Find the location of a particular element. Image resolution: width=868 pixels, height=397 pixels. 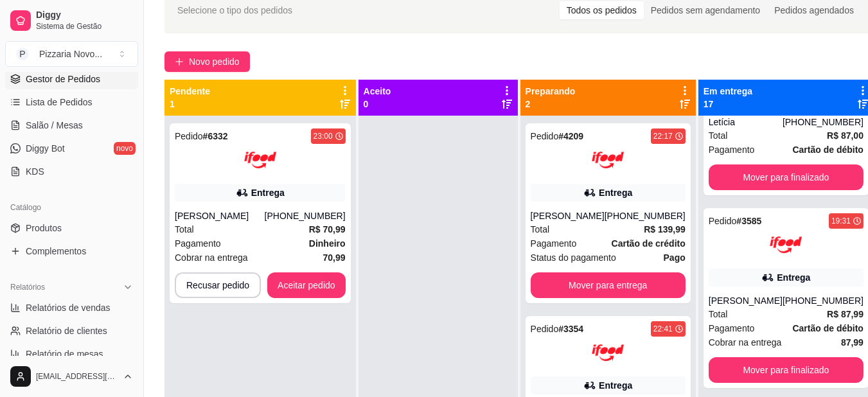

strong: Cartão de crédito is located at coordinates (648, 244).